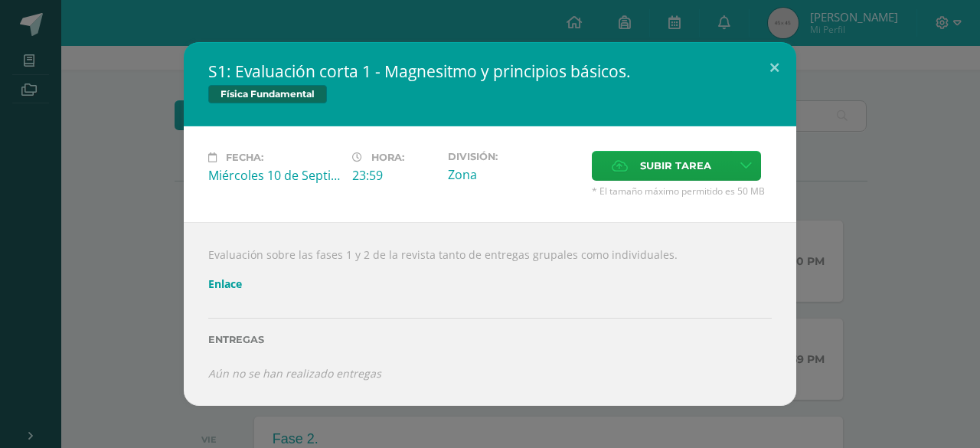 Image resolution: width=980 pixels, height=448 pixels. Describe the element at coordinates (774, 68) in the screenshot. I see `button: Close (Esc)` at that location.